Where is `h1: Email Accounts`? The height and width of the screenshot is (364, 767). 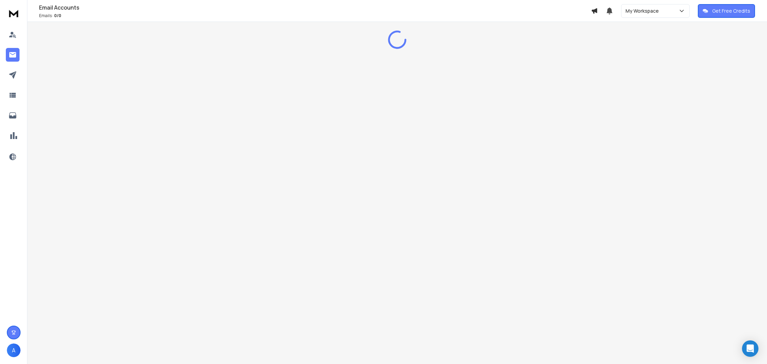
h1: Email Accounts is located at coordinates (315, 8).